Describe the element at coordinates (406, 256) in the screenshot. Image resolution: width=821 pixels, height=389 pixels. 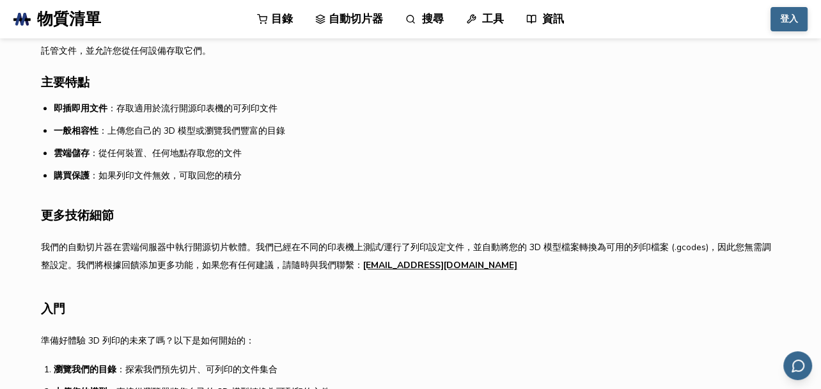
I see `font: 我們的自動切片器在雲端伺服器中執行開源切片軟體。我們已經在不同的印表機上測試/運行了列印設定文件，並自動將您的 3D 模型檔案轉換為可用的列印檔案 (.gcodes)，因此您無需調整設定。我們將...` at that location.